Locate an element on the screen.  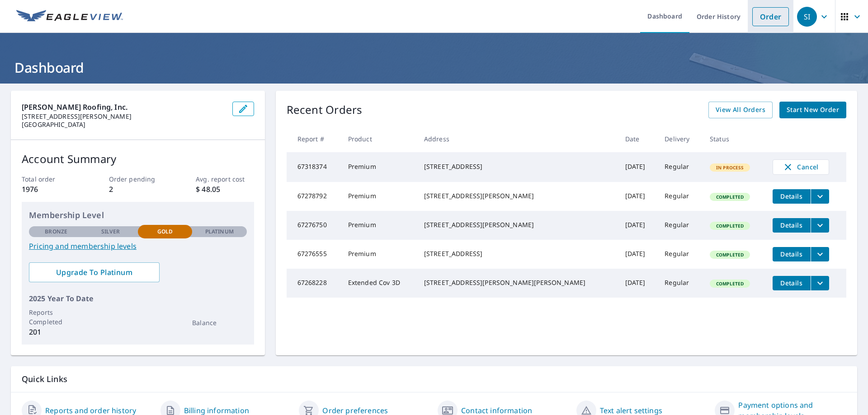
a: Order is located at coordinates (771, 17).